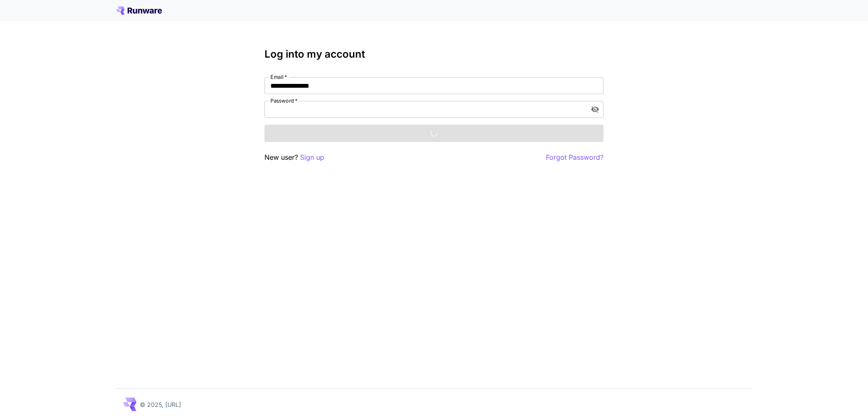 The height and width of the screenshot is (420, 868). What do you see at coordinates (284, 100) in the screenshot?
I see `label: Password` at bounding box center [284, 100].